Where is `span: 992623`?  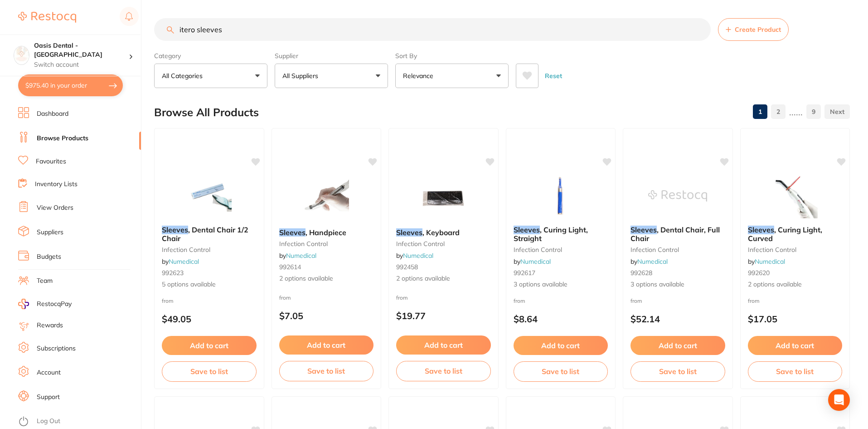 span: 992623 is located at coordinates (173, 272).